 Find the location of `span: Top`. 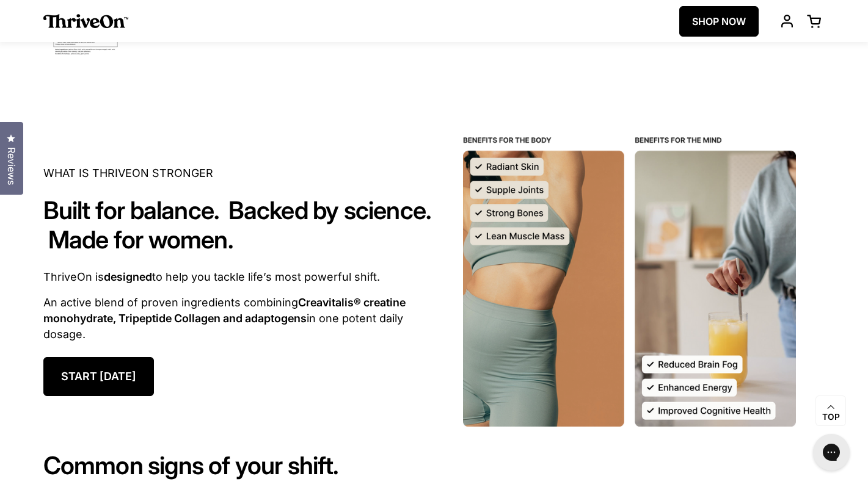

span: Top is located at coordinates (831, 417).